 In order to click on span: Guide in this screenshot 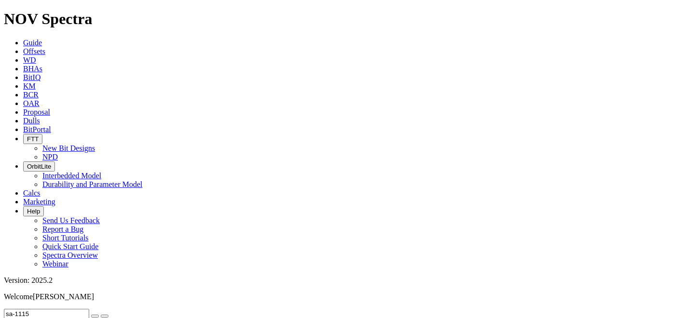, I will do `click(32, 42)`.